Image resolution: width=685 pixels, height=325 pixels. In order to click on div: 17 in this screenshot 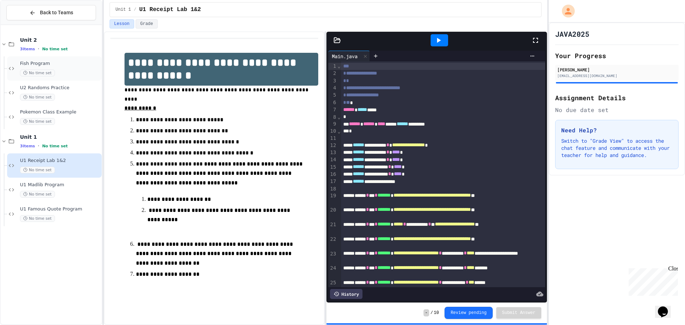, I will do `click(333, 182)`.